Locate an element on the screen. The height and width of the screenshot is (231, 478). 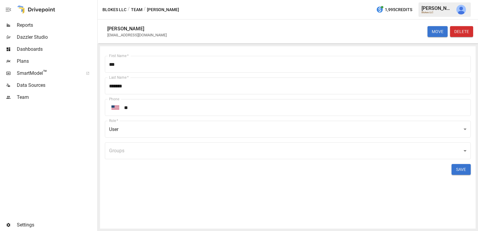
img: Julie Wilton is located at coordinates (461, 10).